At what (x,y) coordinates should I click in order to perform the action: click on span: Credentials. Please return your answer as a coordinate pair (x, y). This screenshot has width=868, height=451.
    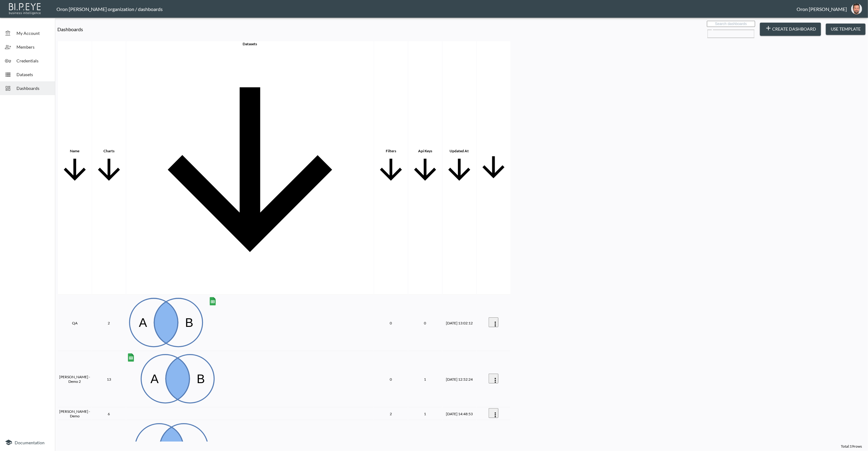
    Looking at the image, I should click on (33, 60).